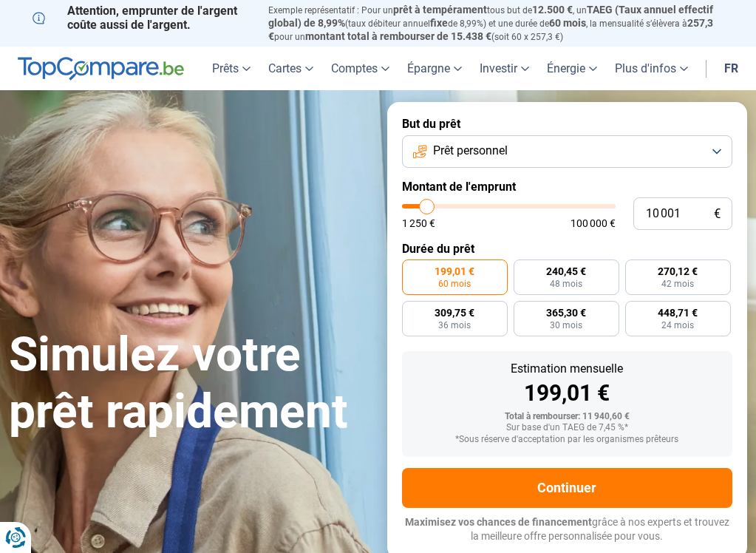 This screenshot has width=756, height=553. Describe the element at coordinates (566, 325) in the screenshot. I see `span: 30 mois` at that location.